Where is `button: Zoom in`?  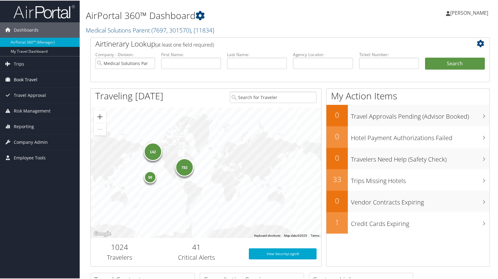
button: Zoom in is located at coordinates (100, 116).